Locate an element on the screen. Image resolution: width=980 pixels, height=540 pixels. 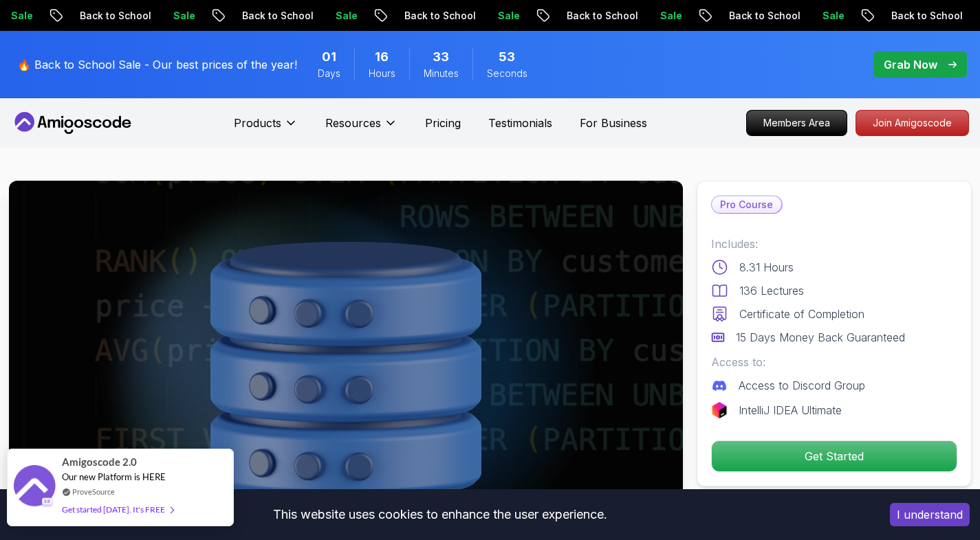
button: Resources is located at coordinates (361, 128).